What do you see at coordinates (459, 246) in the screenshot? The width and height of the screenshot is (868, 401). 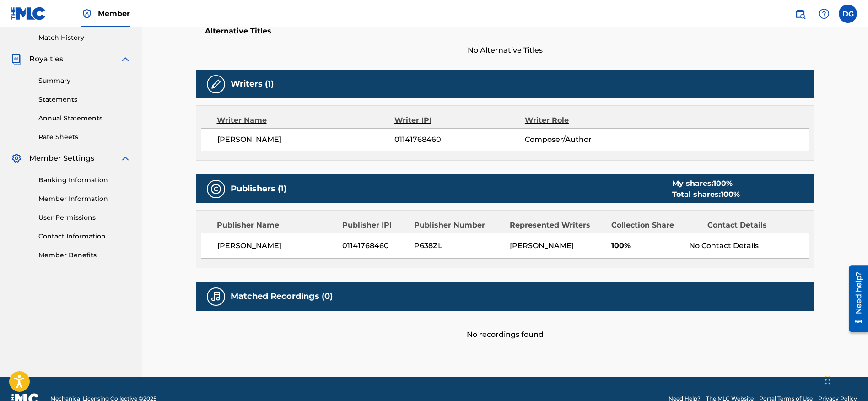 I see `span: P638ZL` at bounding box center [459, 246].